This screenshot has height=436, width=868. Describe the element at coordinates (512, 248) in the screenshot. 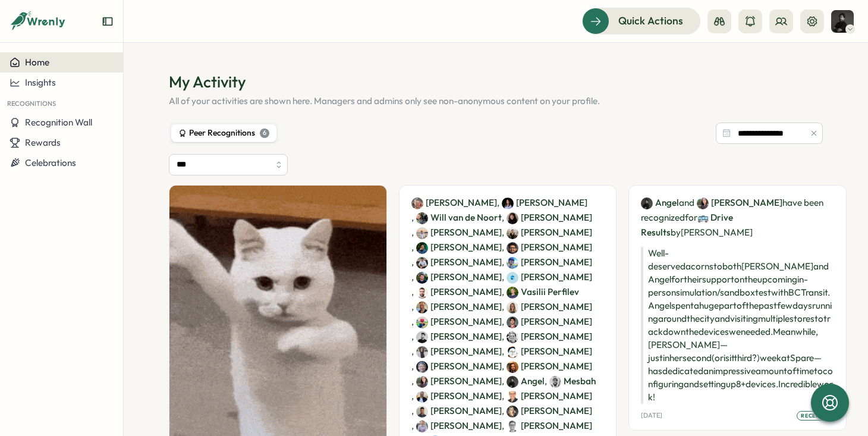

I see `img: Osama Khalid` at that location.